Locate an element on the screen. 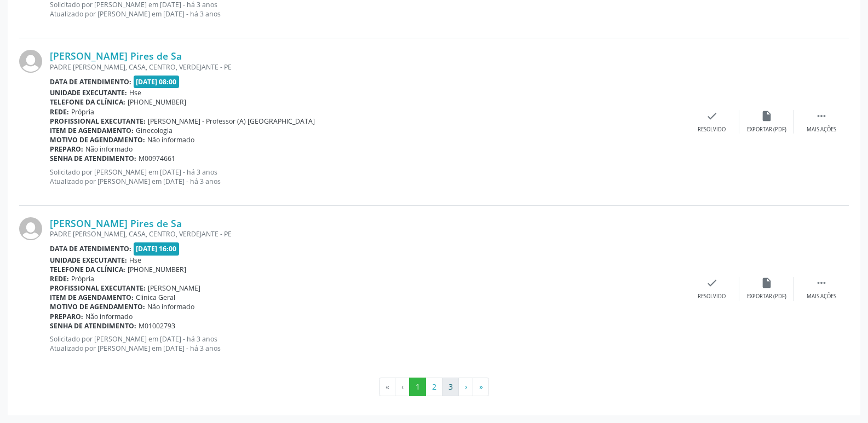  button: Go to page 3 is located at coordinates (450, 387).